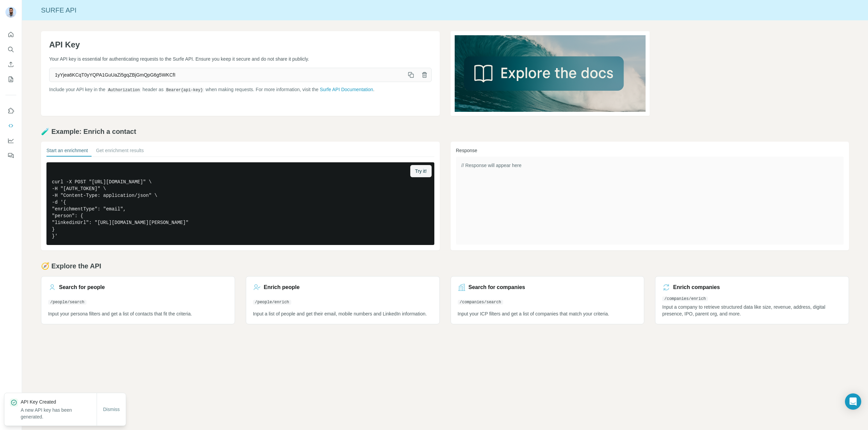  I want to click on code: /people/search, so click(67, 302).